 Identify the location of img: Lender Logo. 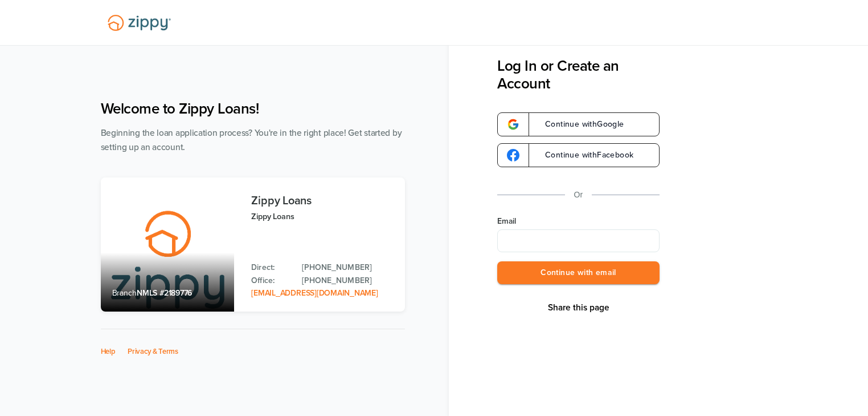
(139, 23).